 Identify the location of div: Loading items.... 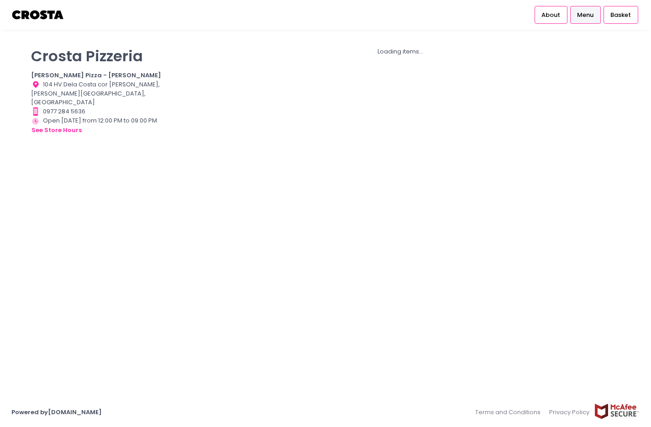
(401, 52).